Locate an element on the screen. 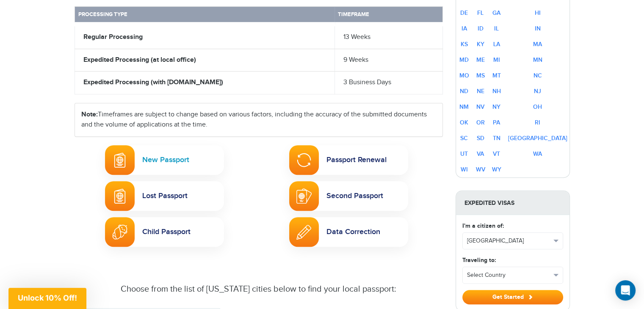  img: Passport Name Change is located at coordinates (304, 232).